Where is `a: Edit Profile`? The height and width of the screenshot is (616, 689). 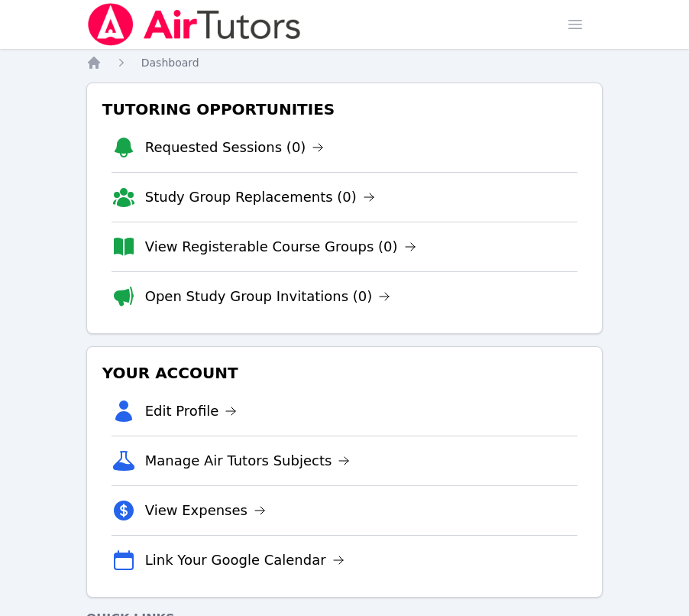
a: Edit Profile is located at coordinates (191, 411).